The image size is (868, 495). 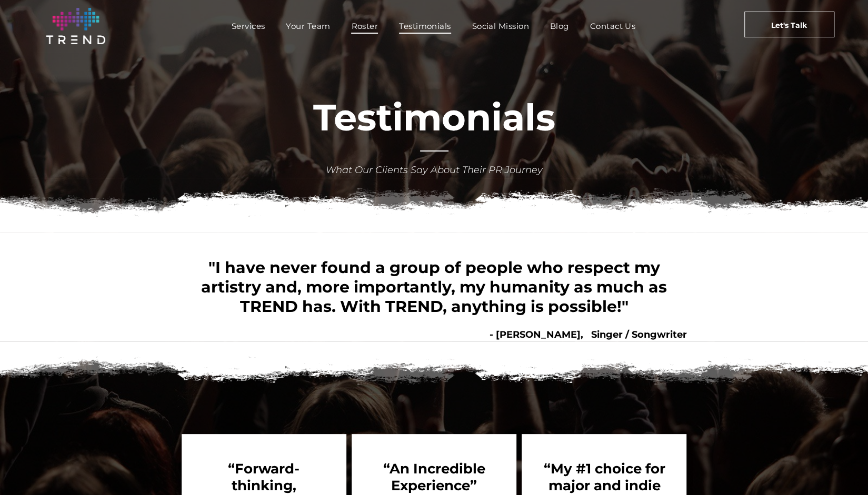 What do you see at coordinates (435, 170) in the screenshot?
I see `div: What Our Clients Say About Their PR Journey` at bounding box center [435, 170].